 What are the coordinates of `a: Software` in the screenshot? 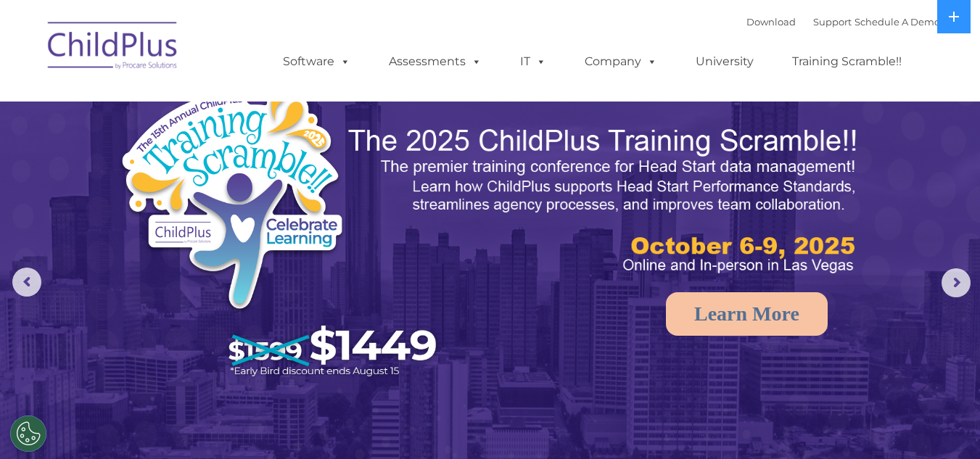 It's located at (316, 62).